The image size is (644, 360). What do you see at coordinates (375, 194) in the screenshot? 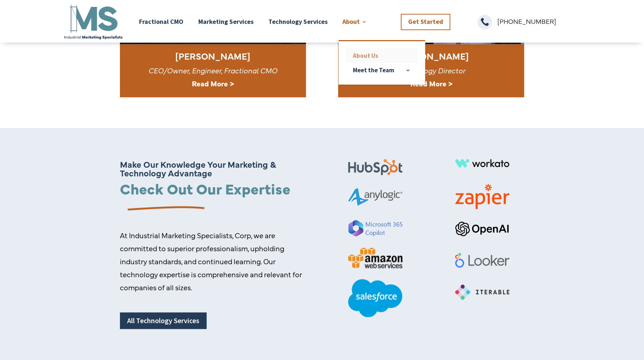
I see `img: AnyLogic` at bounding box center [375, 194].